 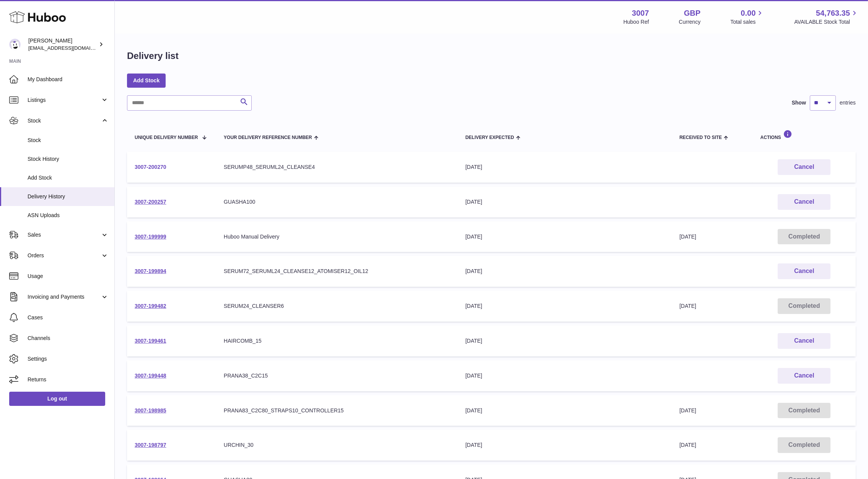 What do you see at coordinates (150, 271) in the screenshot?
I see `a: 3007-199894` at bounding box center [150, 271].